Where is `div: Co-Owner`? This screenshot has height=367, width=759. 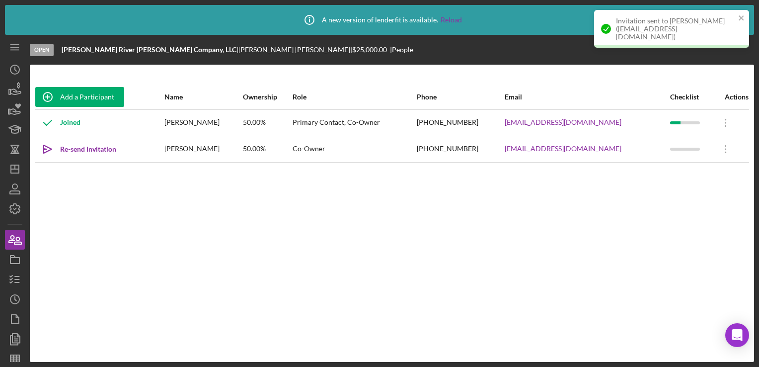
div: Co-Owner is located at coordinates (354, 149).